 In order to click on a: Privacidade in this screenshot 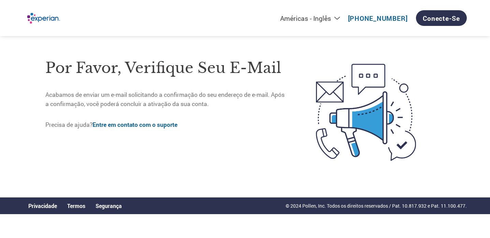, I will do `click(43, 206)`.